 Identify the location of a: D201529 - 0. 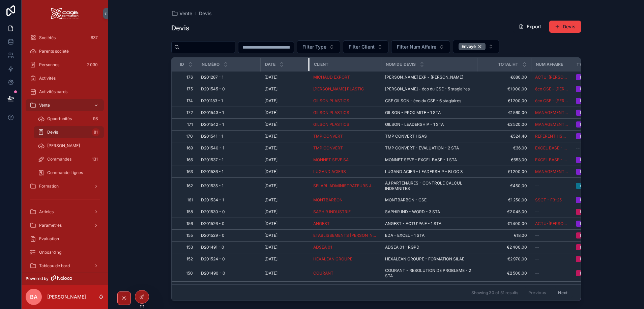
(229, 236).